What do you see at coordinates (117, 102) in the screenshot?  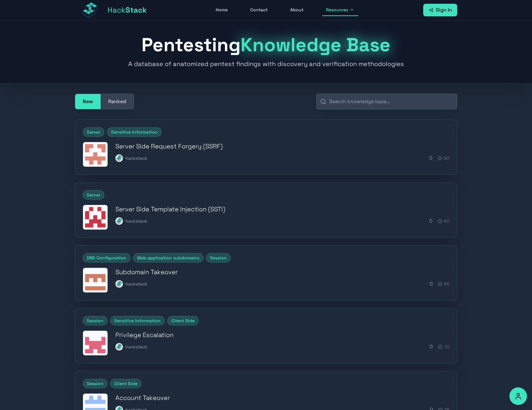 I see `button: Ranked` at bounding box center [117, 102].